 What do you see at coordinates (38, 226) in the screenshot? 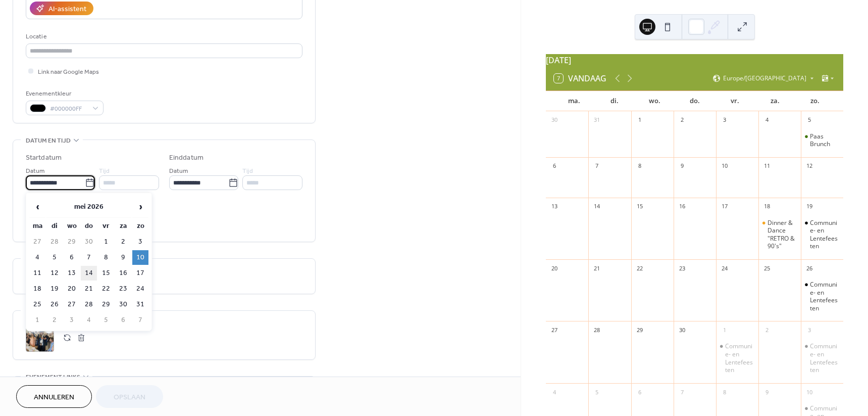
I see `th: ma` at bounding box center [38, 226].